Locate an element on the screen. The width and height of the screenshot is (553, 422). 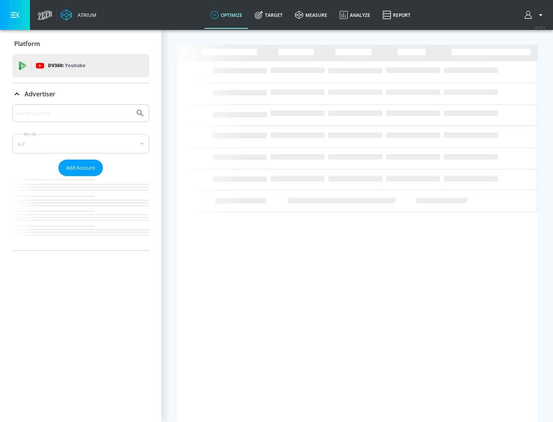
a: optimize is located at coordinates (226, 15).